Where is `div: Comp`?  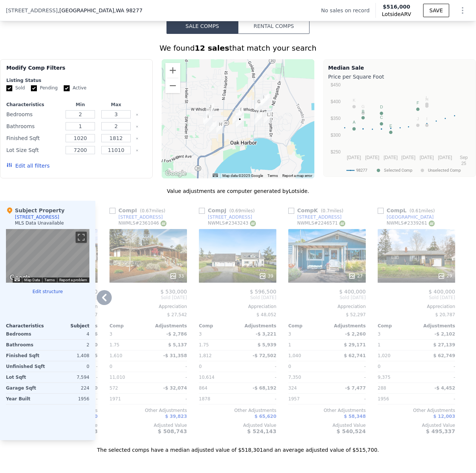
div: Comp is located at coordinates (218, 326).